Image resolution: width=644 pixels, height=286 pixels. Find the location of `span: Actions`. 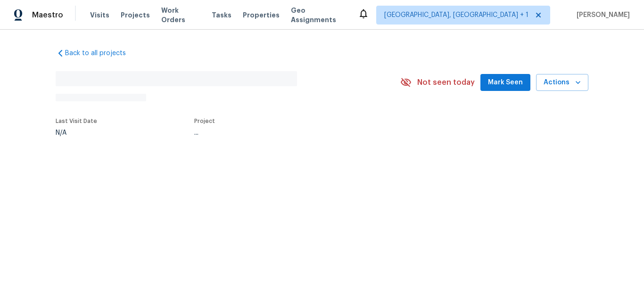

span: Actions is located at coordinates (562, 83).